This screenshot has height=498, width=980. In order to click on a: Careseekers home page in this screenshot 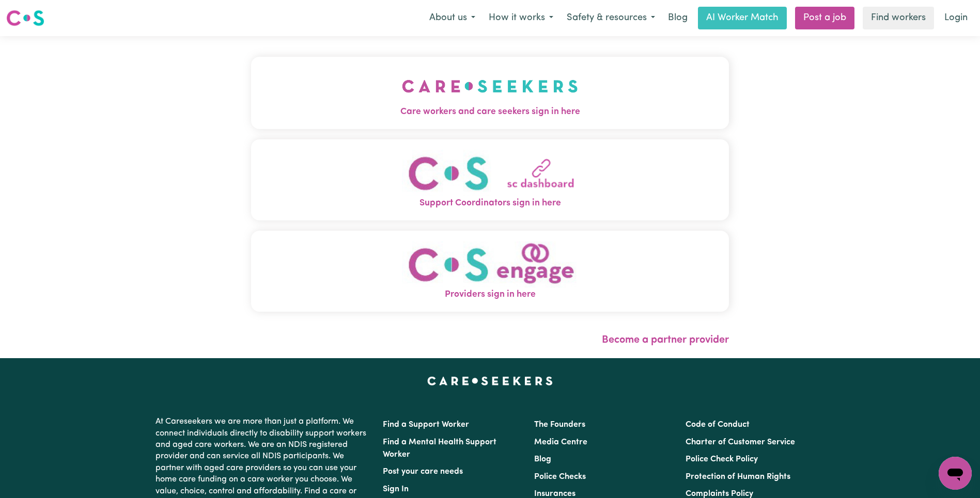, I will do `click(489, 381)`.